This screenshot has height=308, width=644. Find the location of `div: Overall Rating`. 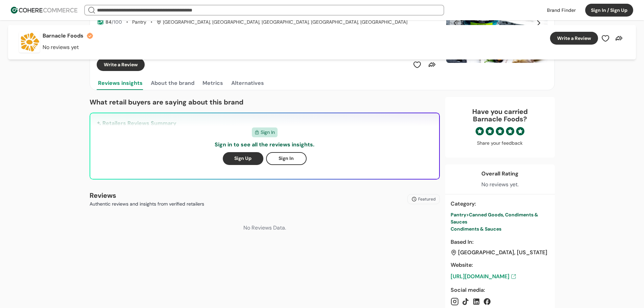

div: Overall Rating is located at coordinates (500, 174).